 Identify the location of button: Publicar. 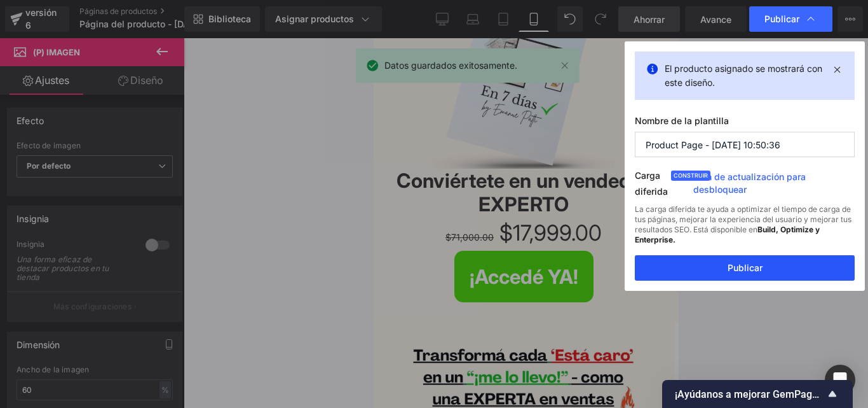
(745, 268).